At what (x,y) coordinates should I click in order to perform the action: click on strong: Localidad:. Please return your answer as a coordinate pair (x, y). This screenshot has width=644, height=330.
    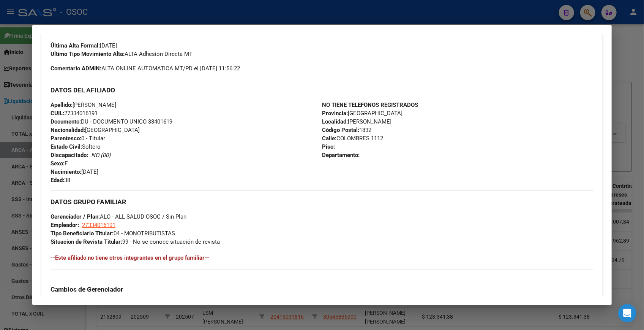
    Looking at the image, I should click on (335, 122).